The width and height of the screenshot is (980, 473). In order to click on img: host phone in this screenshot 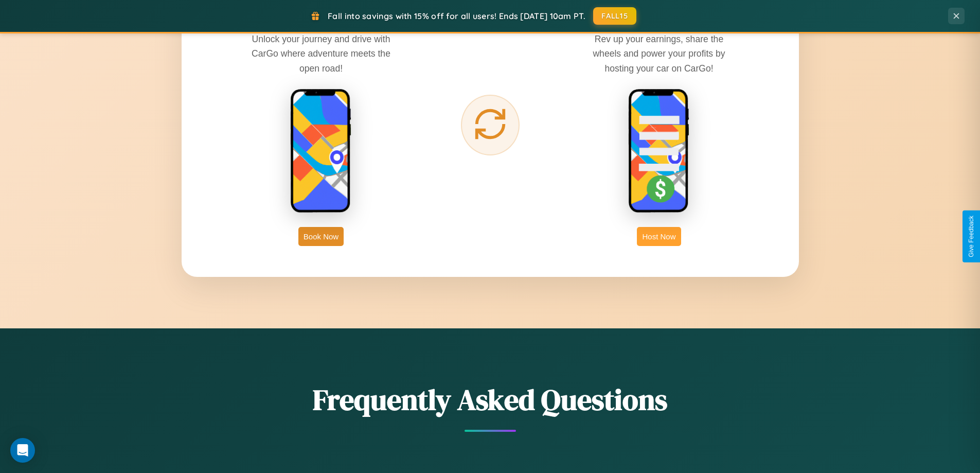, I will do `click(659, 152)`.